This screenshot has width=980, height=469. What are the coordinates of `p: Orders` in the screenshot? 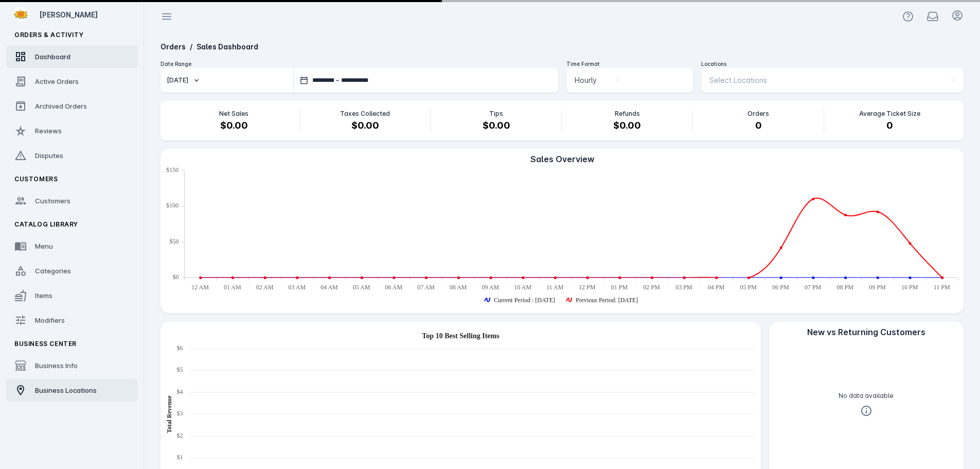 It's located at (758, 114).